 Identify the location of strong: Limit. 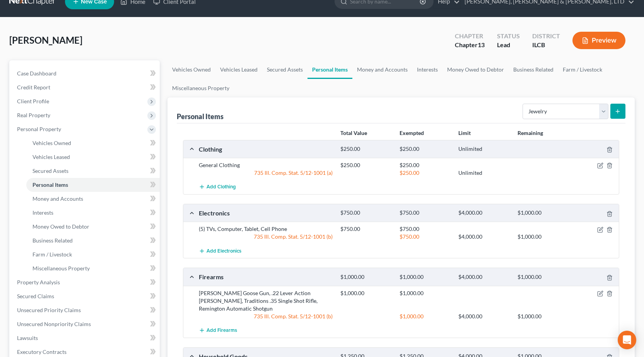
(465, 133).